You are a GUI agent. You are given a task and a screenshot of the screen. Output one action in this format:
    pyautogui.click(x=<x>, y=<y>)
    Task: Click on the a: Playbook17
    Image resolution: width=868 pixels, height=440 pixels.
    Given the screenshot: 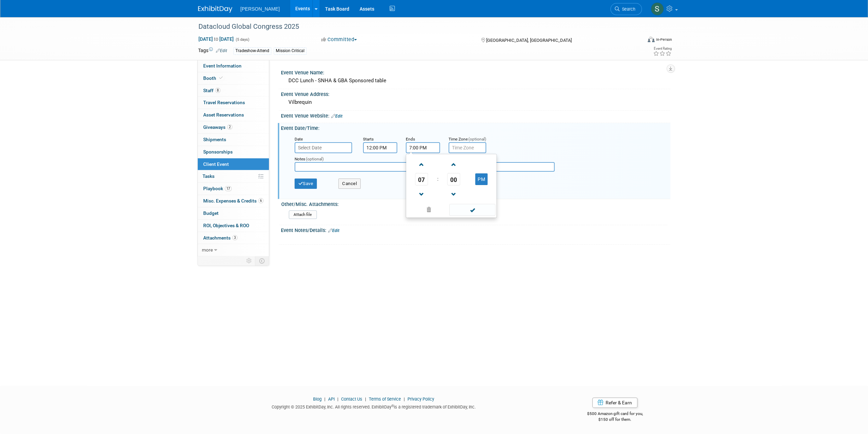 What is the action you would take?
    pyautogui.click(x=233, y=189)
    